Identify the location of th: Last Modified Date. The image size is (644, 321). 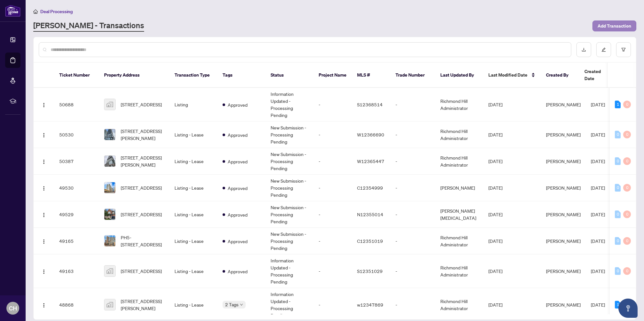
(512, 76).